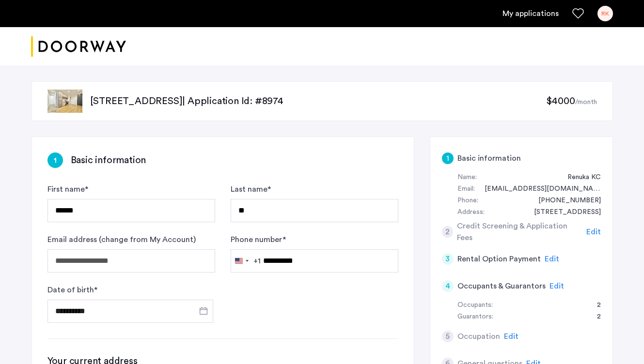  What do you see at coordinates (109, 160) in the screenshot?
I see `h3: Basic information` at bounding box center [109, 160].